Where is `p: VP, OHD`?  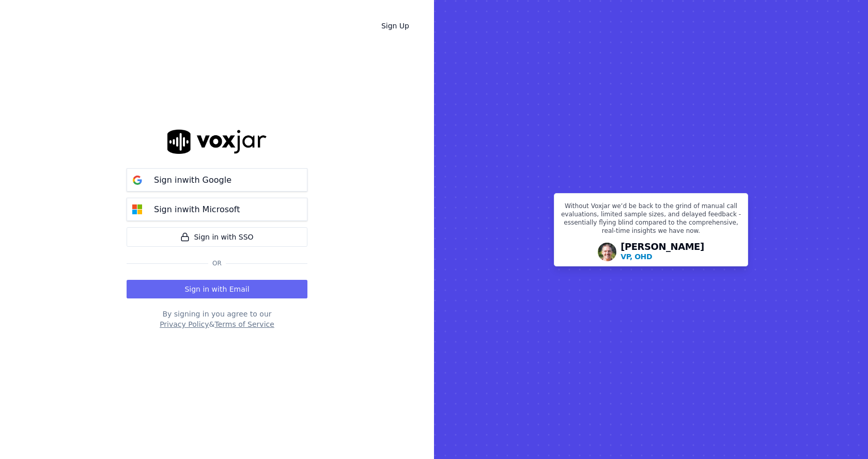 p: VP, OHD is located at coordinates (637, 257).